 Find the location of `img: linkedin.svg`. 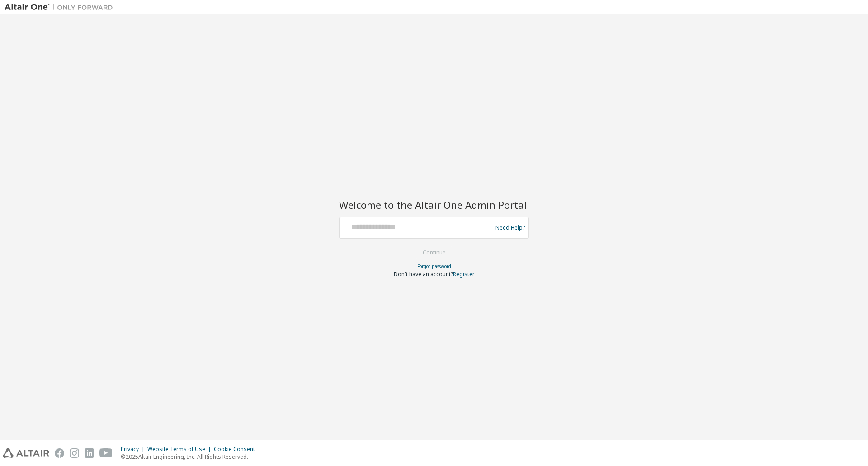

img: linkedin.svg is located at coordinates (89, 453).